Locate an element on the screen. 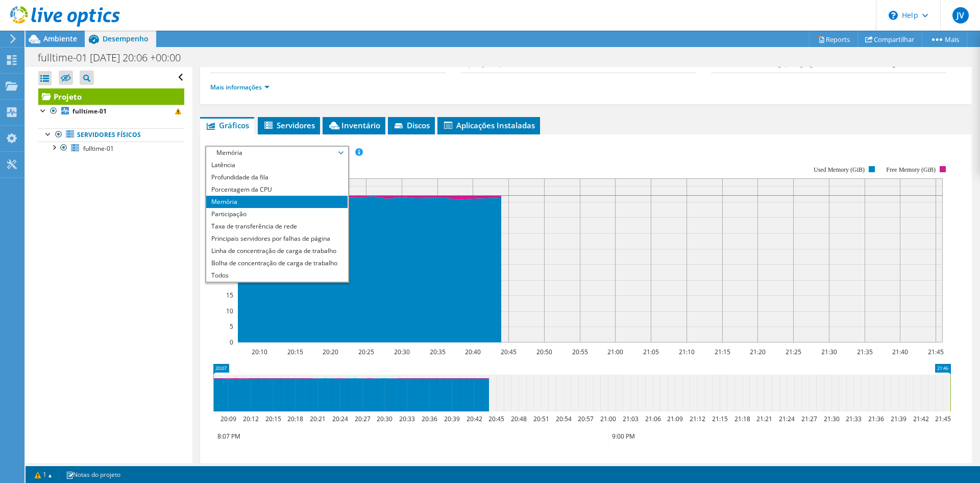 This screenshot has height=483, width=980. span: Gráficos is located at coordinates (227, 125).